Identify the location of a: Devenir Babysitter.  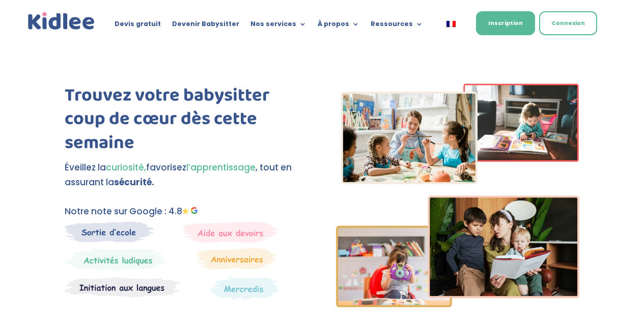
(206, 26).